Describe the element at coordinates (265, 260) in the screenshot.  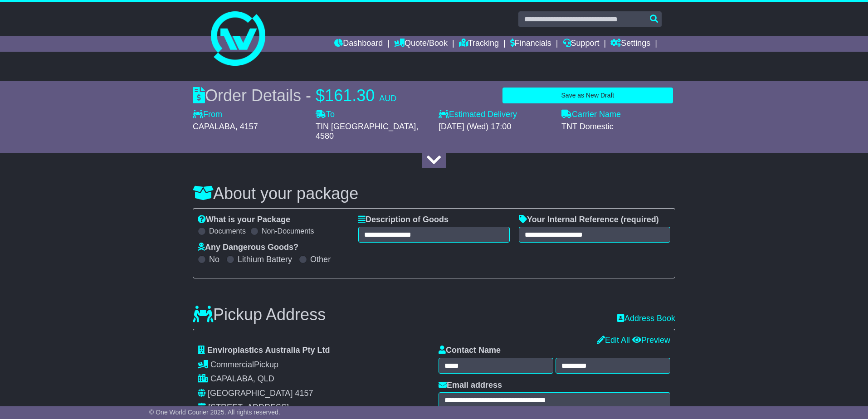
I see `label: Lithium Battery` at that location.